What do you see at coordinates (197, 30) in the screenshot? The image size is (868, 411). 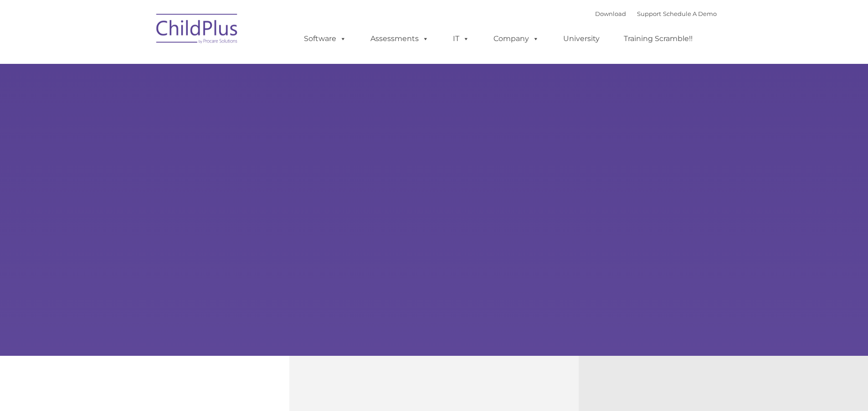 I see `img: ChildPlus by Procare Solutions` at bounding box center [197, 30].